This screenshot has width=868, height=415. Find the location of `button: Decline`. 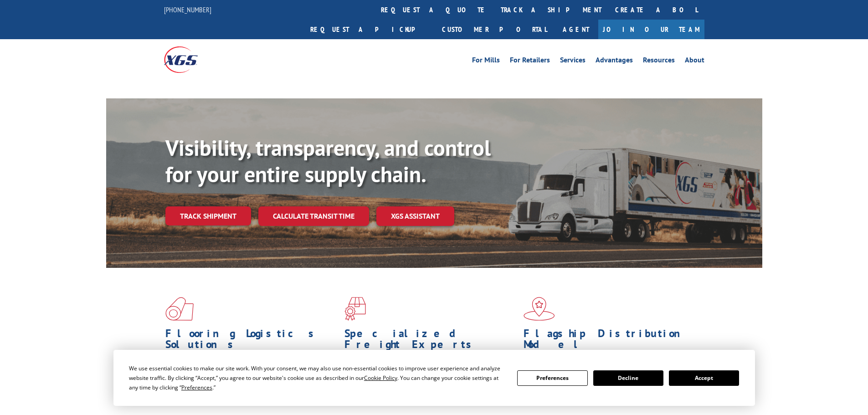

button: Decline is located at coordinates (628, 379).